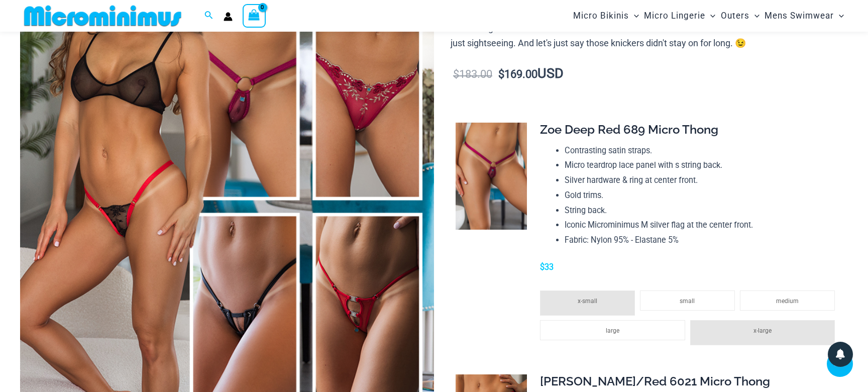 Image resolution: width=868 pixels, height=392 pixels. I want to click on li: x-small, so click(588, 303).